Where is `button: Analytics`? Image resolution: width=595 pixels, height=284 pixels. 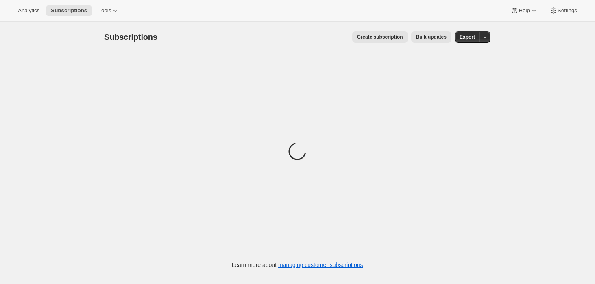 button: Analytics is located at coordinates (28, 11).